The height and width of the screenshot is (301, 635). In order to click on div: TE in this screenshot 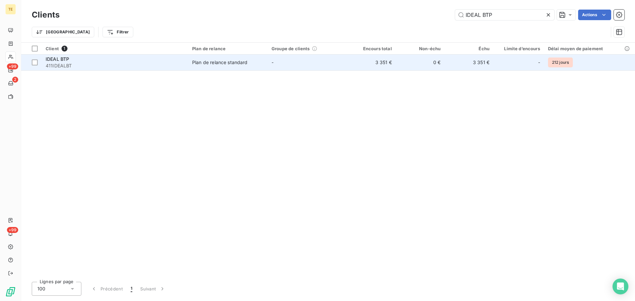, I will do `click(11, 9)`.